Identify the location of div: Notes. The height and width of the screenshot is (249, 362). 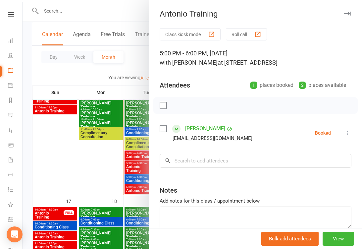
(168, 190).